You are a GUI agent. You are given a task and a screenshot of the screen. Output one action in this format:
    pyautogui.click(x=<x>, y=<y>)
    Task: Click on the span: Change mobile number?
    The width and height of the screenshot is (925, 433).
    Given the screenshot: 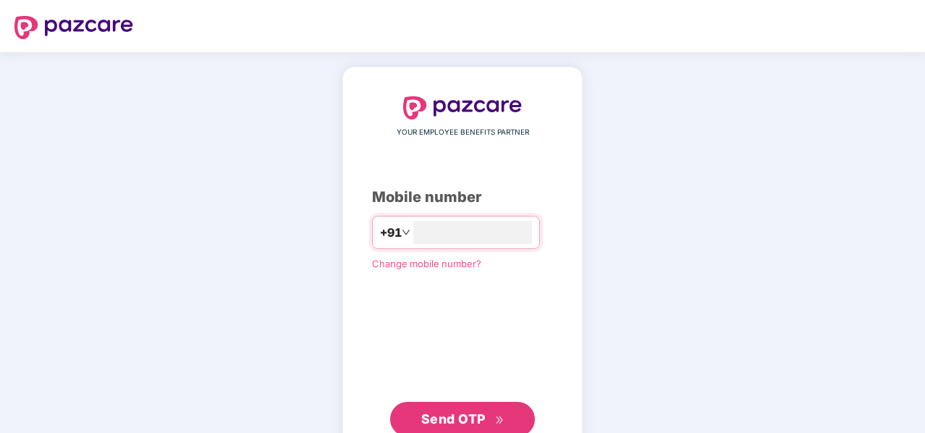 What is the action you would take?
    pyautogui.click(x=426, y=263)
    